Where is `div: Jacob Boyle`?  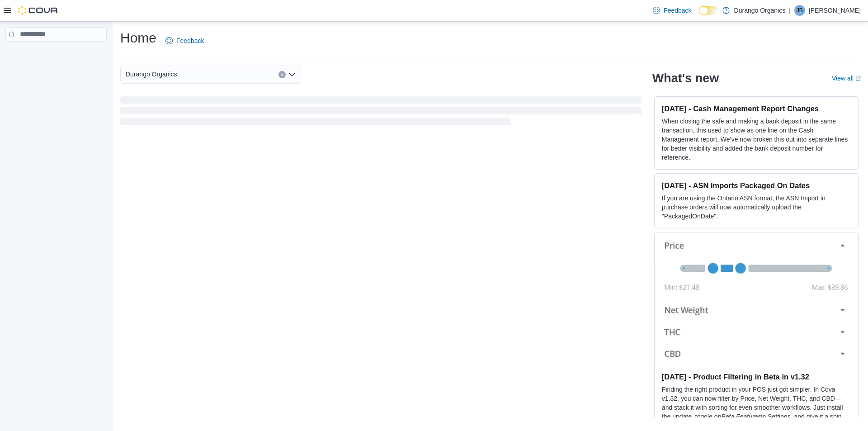
div: Jacob Boyle is located at coordinates (799, 10).